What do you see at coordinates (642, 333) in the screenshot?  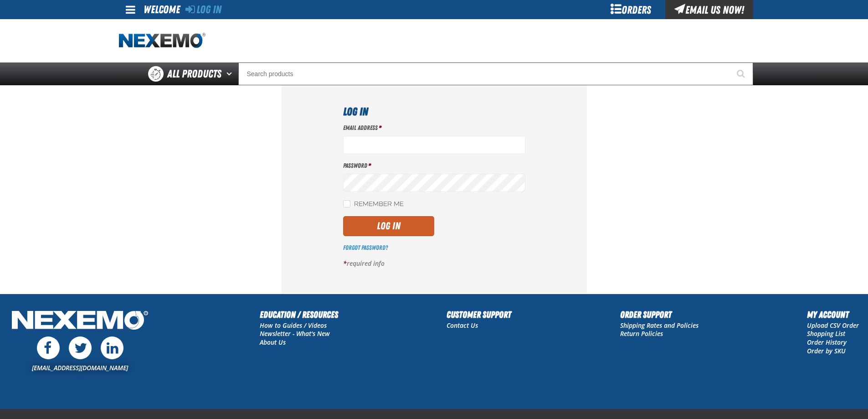 I see `a: Return Policies` at bounding box center [642, 333].